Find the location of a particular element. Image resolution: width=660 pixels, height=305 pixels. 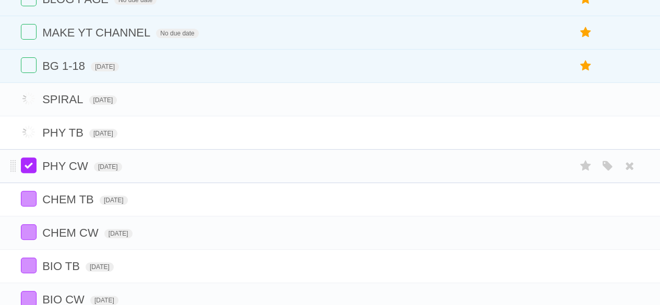

span: BIO TB is located at coordinates (62, 266).